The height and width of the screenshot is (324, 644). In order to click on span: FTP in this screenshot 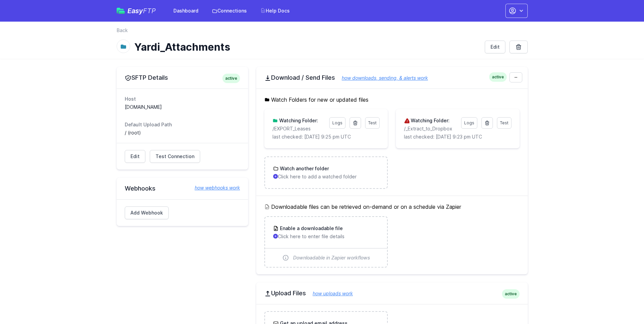, I will do `click(149, 11)`.